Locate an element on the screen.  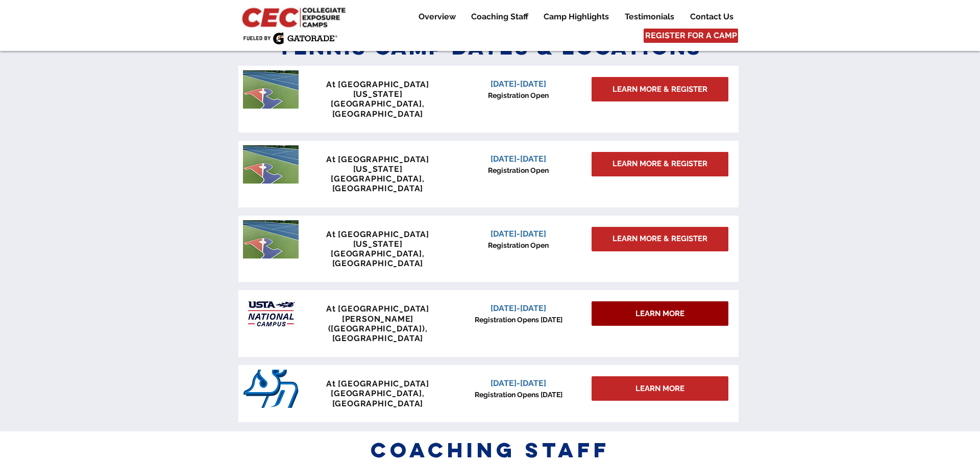
img: USTA Campus image_edited.jpg is located at coordinates (270, 314).